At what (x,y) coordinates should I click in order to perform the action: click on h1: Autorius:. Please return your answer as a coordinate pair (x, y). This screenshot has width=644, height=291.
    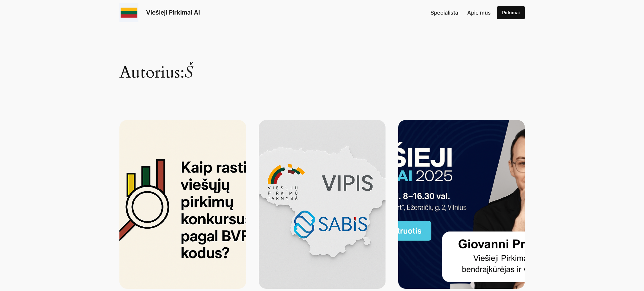
    Looking at the image, I should click on (322, 56).